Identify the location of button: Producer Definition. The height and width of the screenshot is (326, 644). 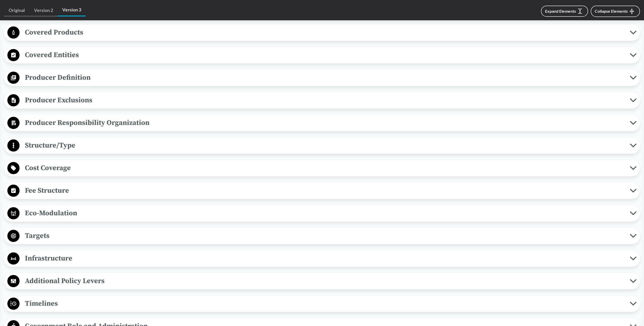
(322, 77).